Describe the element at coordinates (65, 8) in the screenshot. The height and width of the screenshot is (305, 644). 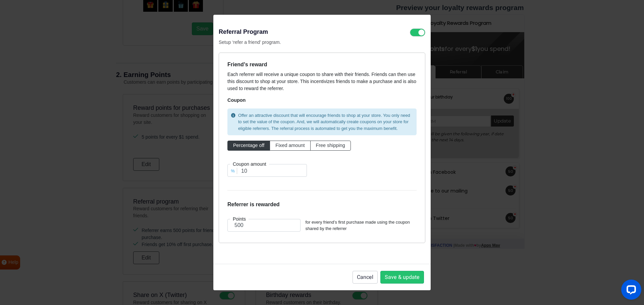
I see `h2: Loyalty Rewards Program` at that location.